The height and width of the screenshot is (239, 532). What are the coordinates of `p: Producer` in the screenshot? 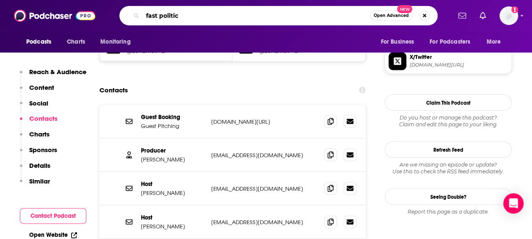 It's located at (173, 150).